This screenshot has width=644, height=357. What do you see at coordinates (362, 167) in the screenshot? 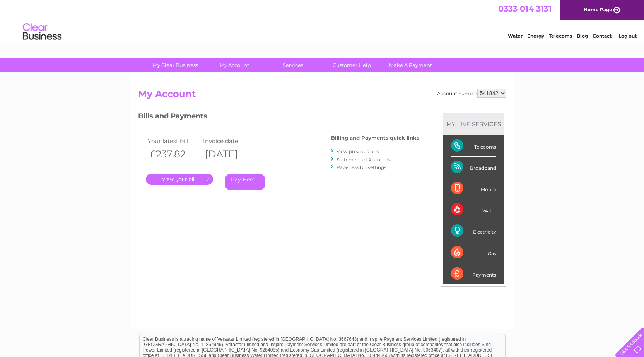
I see `a: Paperless bill settings` at bounding box center [362, 167].